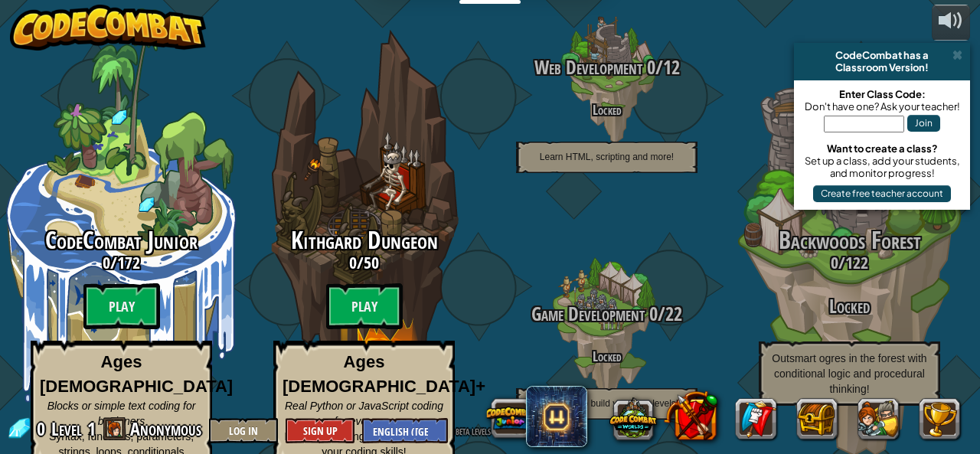 This screenshot has width=980, height=454. What do you see at coordinates (882, 56) in the screenshot?
I see `div: CodeCombat has a` at bounding box center [882, 56].